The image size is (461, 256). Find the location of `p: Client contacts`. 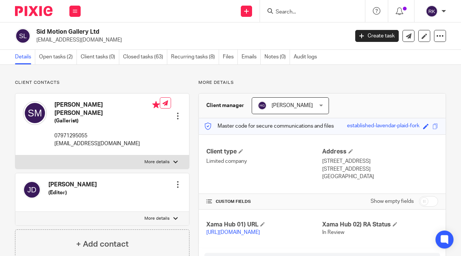

p: Client contacts is located at coordinates (102, 83).